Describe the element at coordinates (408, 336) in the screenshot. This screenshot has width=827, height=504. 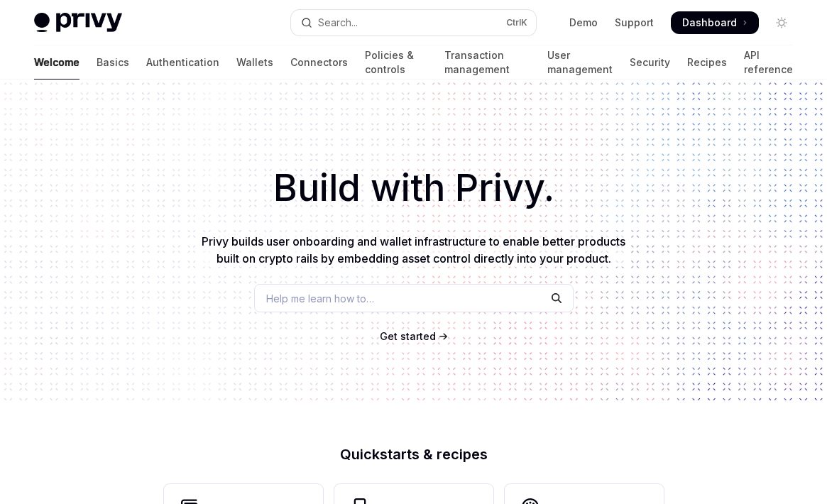
I see `a: Get started` at that location.